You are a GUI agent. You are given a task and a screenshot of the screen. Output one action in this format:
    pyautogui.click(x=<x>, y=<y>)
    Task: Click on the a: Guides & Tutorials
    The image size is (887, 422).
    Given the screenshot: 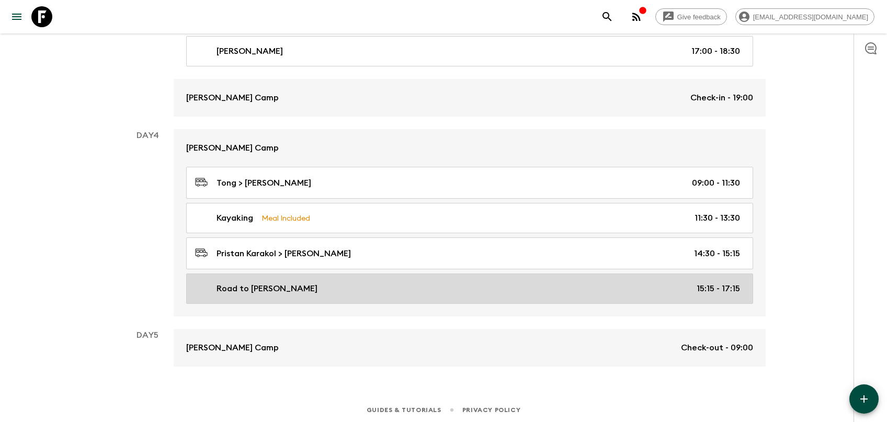 What is the action you would take?
    pyautogui.click(x=404, y=410)
    